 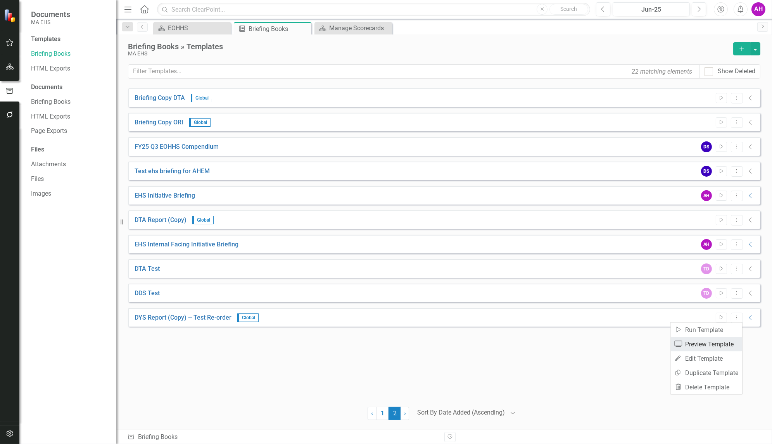 What do you see at coordinates (70, 87) in the screenshot?
I see `div: Documents` at bounding box center [70, 87].